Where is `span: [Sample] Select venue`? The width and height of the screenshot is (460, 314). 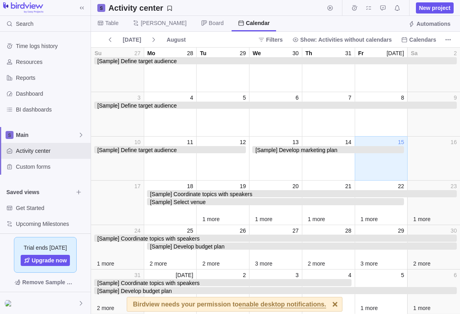
span: [Sample] Select venue is located at coordinates (275, 202).